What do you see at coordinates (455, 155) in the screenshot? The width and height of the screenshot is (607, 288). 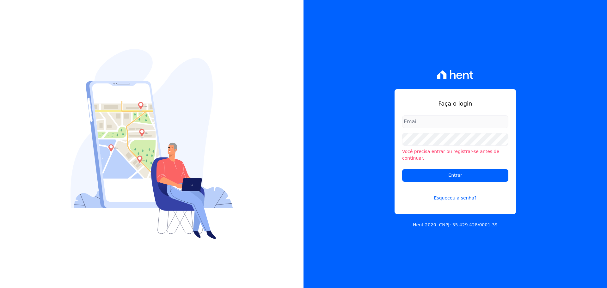 I see `li: Você precisa entrar ou registrar-se antes de continuar.` at bounding box center [455, 155].